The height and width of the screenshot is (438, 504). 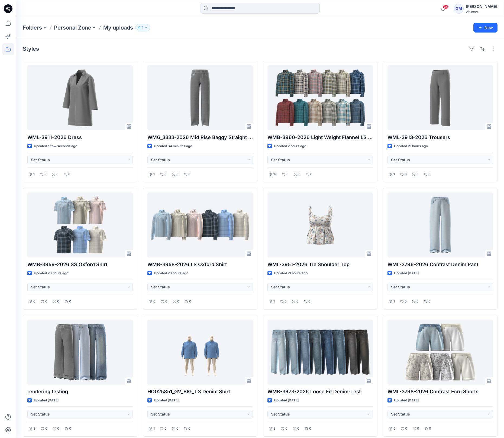 I want to click on a: WML-3913-2026 Trousers, so click(x=440, y=98).